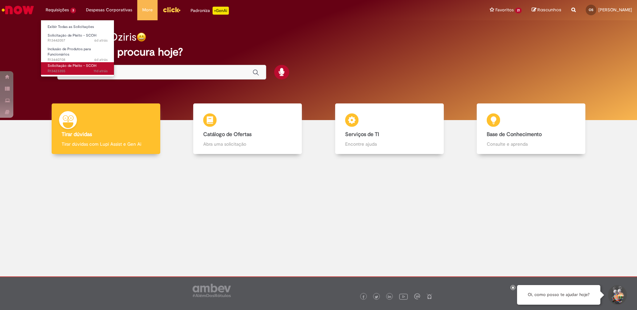 This screenshot has width=637, height=310. Describe the element at coordinates (362, 135) in the screenshot. I see `b: Serviços de TI` at that location.